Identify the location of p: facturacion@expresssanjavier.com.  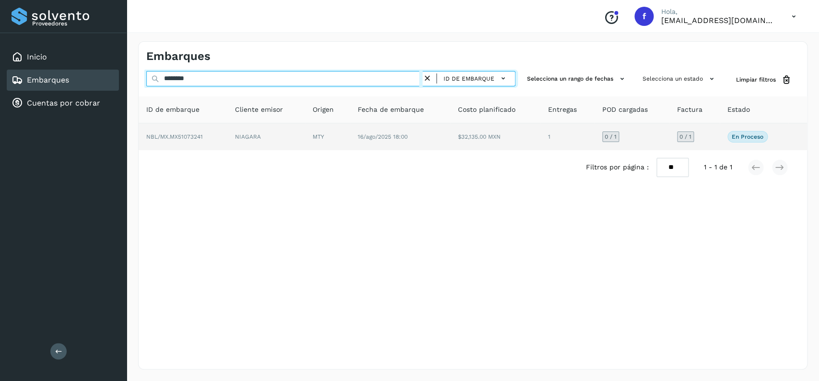
(719, 20).